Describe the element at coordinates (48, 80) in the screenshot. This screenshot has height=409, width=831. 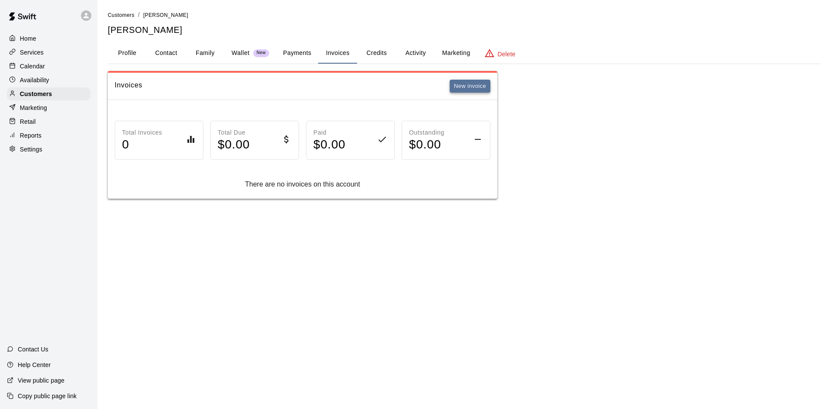
I see `a: Availability` at that location.